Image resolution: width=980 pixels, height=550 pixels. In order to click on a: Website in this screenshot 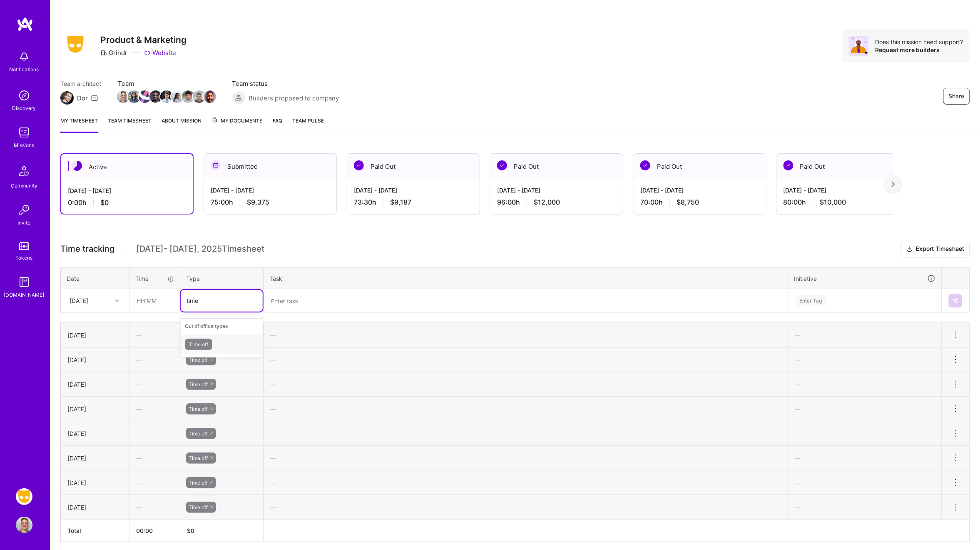, I will do `click(160, 53)`.